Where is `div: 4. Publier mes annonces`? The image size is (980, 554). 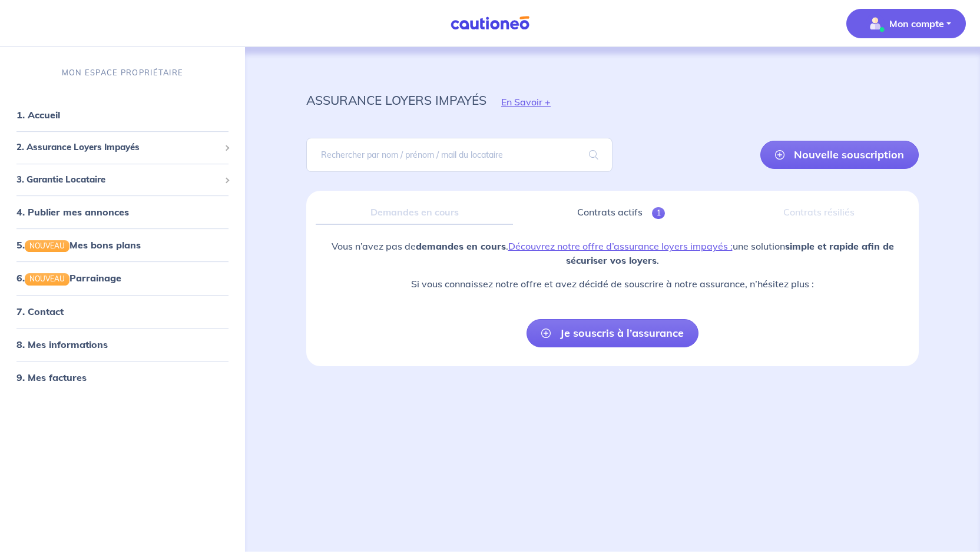 div: 4. Publier mes annonces is located at coordinates (122, 212).